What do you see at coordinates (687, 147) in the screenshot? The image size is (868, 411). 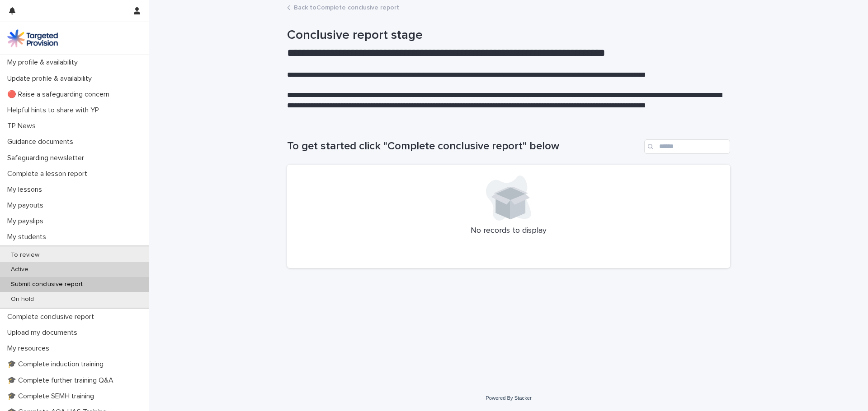 I see `input: Search` at bounding box center [687, 147].